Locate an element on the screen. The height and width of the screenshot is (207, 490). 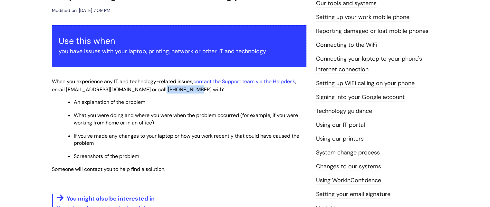
a: Signing into your Google account is located at coordinates (360, 97).